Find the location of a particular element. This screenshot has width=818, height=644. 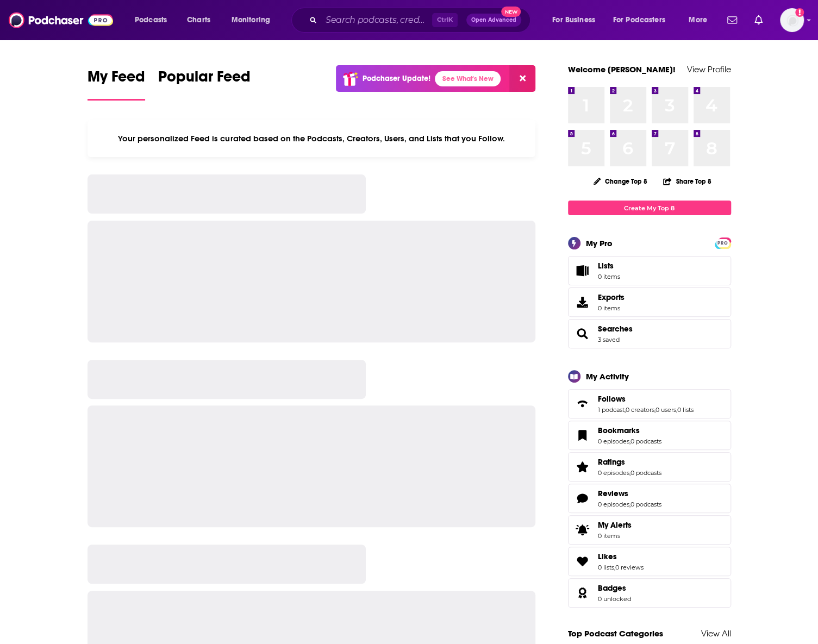

a: 0 lists is located at coordinates (606, 568).